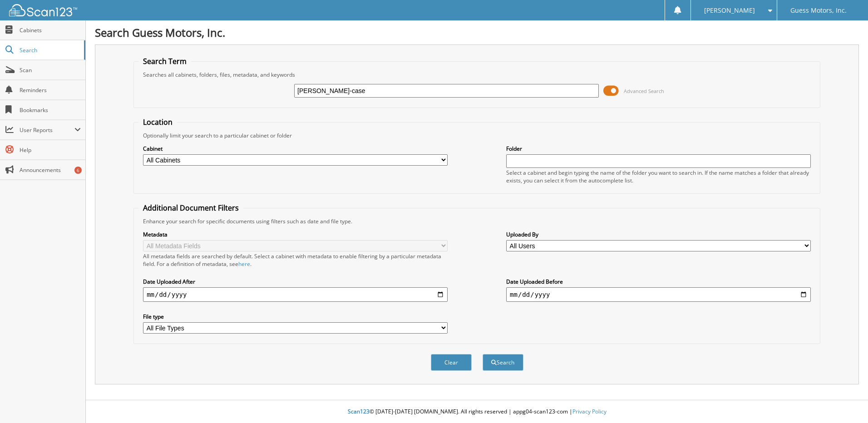  Describe the element at coordinates (50, 50) in the screenshot. I see `span: Search` at that location.